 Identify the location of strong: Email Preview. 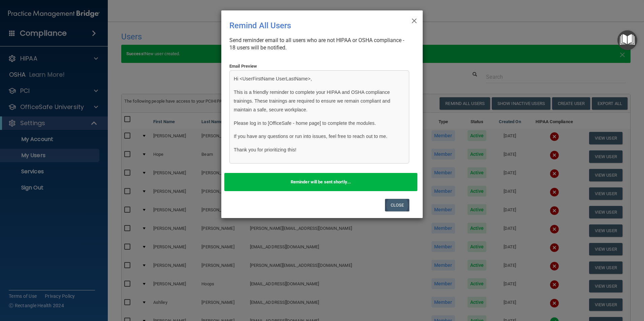
(243, 66).